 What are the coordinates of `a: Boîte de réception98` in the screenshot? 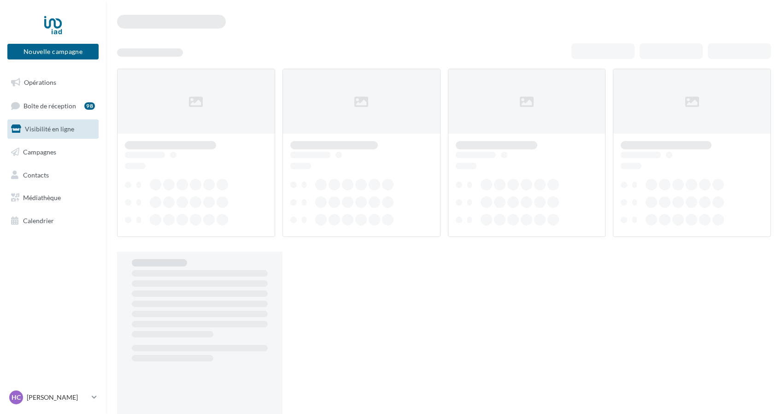 It's located at (53, 106).